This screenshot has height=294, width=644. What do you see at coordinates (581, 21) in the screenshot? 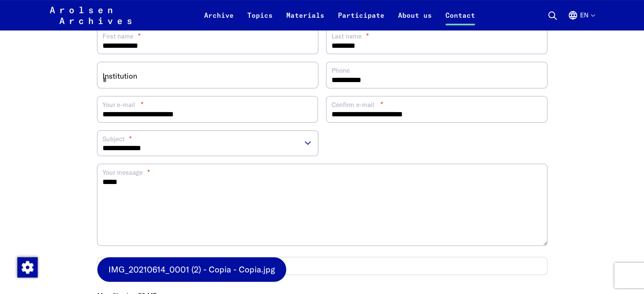
I see `button: English, language selection` at bounding box center [581, 21].